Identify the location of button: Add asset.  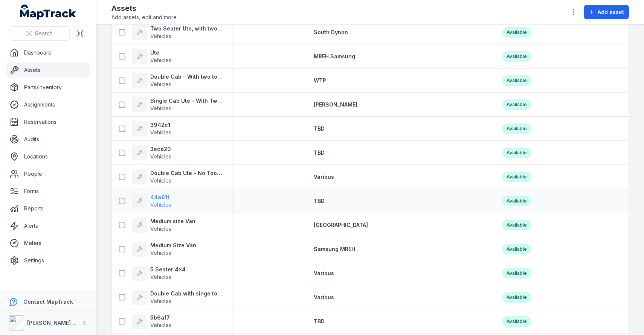
(607, 12).